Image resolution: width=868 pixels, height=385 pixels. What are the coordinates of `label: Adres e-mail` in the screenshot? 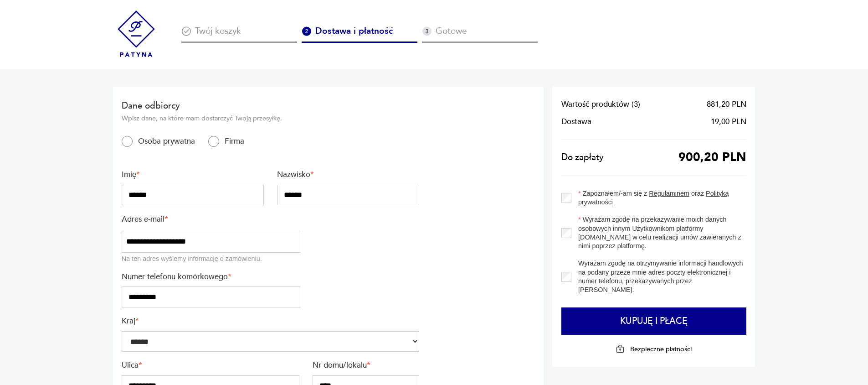 It's located at (211, 219).